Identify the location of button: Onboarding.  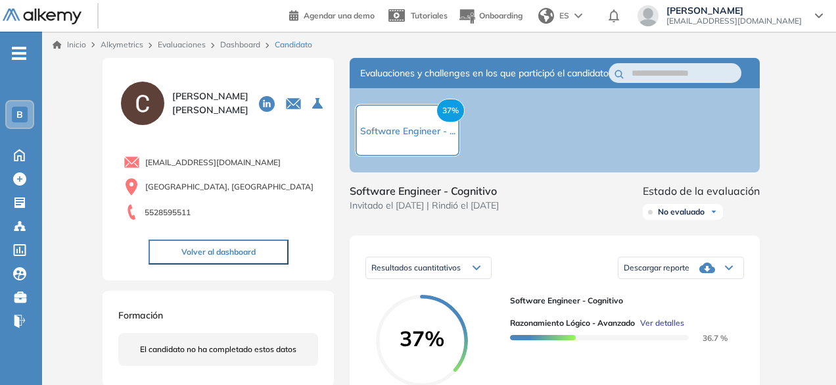
(490, 16).